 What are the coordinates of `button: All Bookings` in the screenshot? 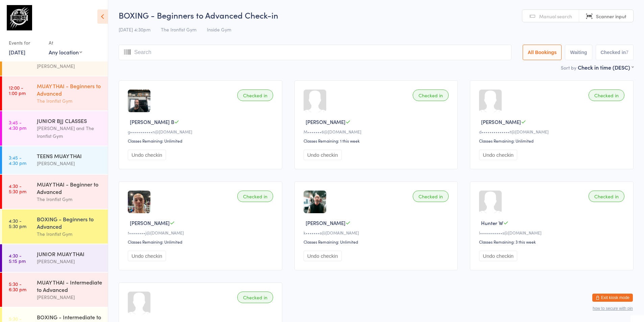 It's located at (542, 53).